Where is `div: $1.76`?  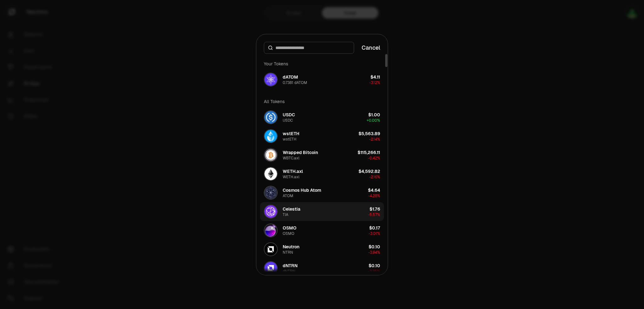
div: $1.76 is located at coordinates (375, 209).